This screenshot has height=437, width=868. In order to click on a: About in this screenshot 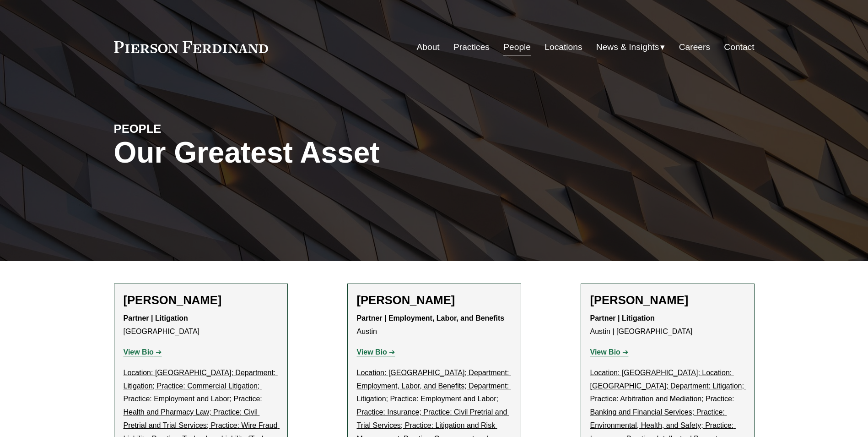, I will do `click(428, 47)`.